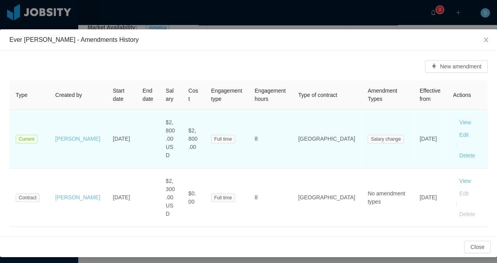 The height and width of the screenshot is (263, 497). Describe the element at coordinates (430, 95) in the screenshot. I see `span: Effective from` at that location.